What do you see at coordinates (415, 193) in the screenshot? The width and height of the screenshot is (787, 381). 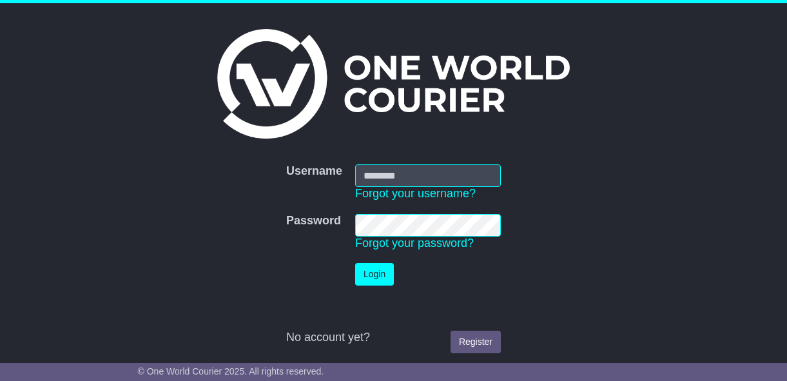 I see `a: Forgot your username?` at bounding box center [415, 193].